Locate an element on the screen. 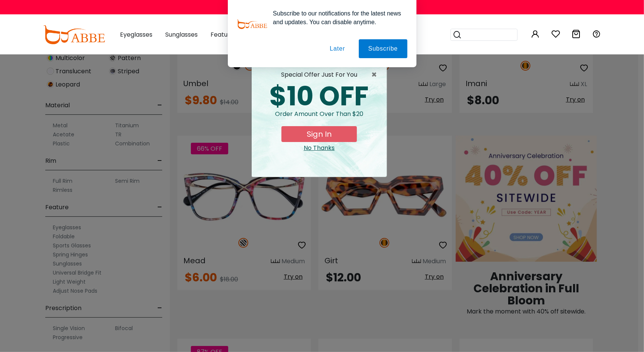  button: Subscribe is located at coordinates (383, 48).